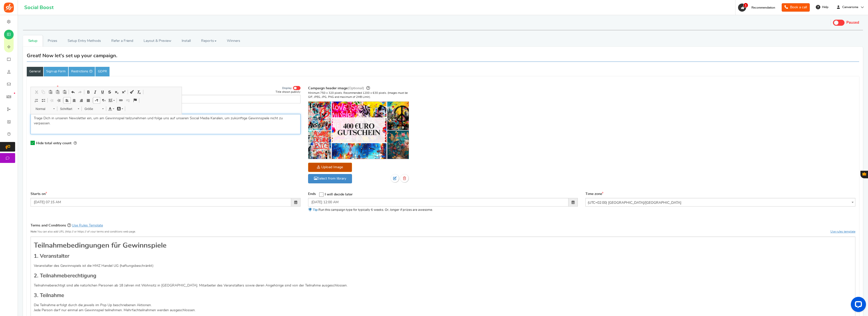  I want to click on a: Rechtsbündig, so click(81, 101).